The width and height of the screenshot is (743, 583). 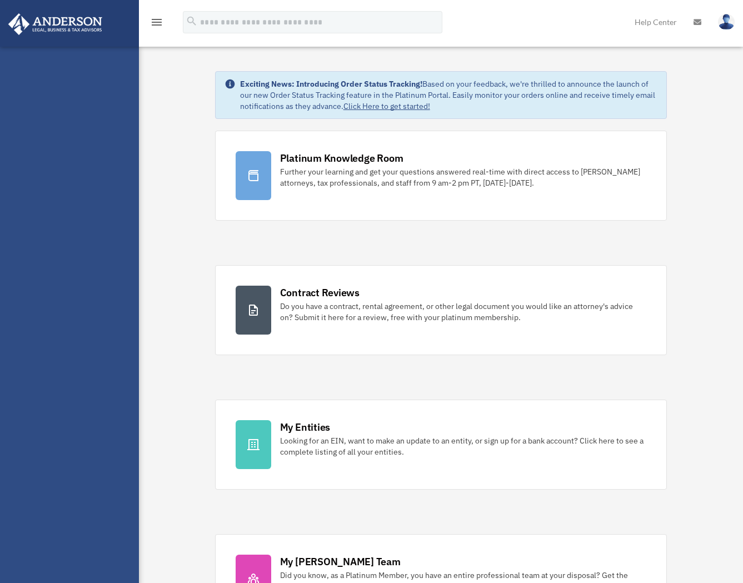 I want to click on div: My Entities, so click(x=305, y=427).